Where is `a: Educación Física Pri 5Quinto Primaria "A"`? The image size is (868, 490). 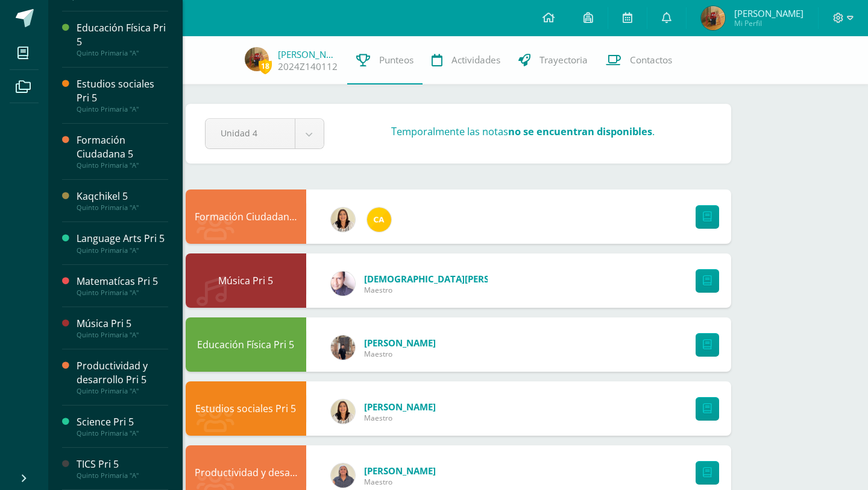
a: Educación Física Pri 5Quinto Primaria "A" is located at coordinates (122, 39).